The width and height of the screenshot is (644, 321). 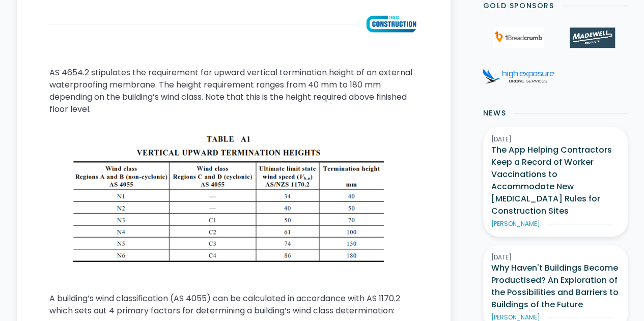 I want to click on img: Madewell Products, so click(x=592, y=38).